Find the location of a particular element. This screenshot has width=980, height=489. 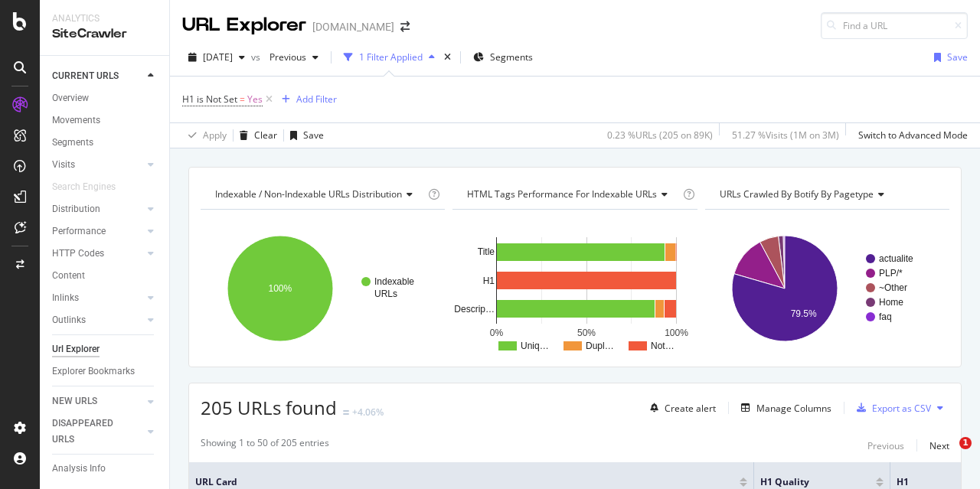

a: Explorer Bookmarks is located at coordinates (105, 371).